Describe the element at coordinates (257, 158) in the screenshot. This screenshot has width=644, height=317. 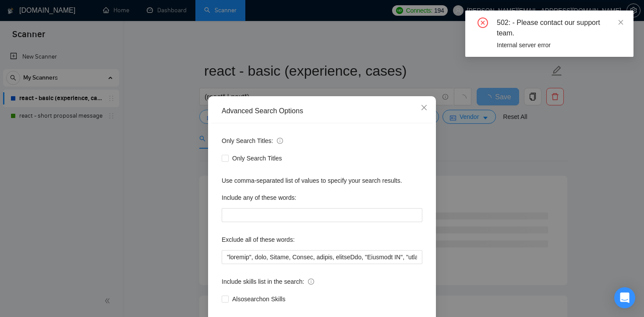
I see `span: Only Search Titles` at that location.